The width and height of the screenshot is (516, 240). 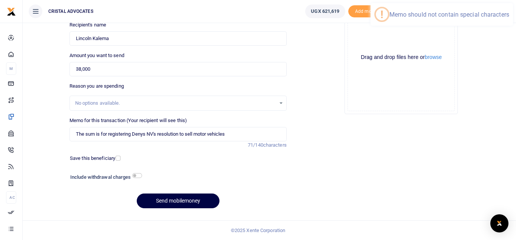 What do you see at coordinates (128, 121) in the screenshot?
I see `label: Memo for this transaction (Your recipient will see this)` at bounding box center [128, 121].